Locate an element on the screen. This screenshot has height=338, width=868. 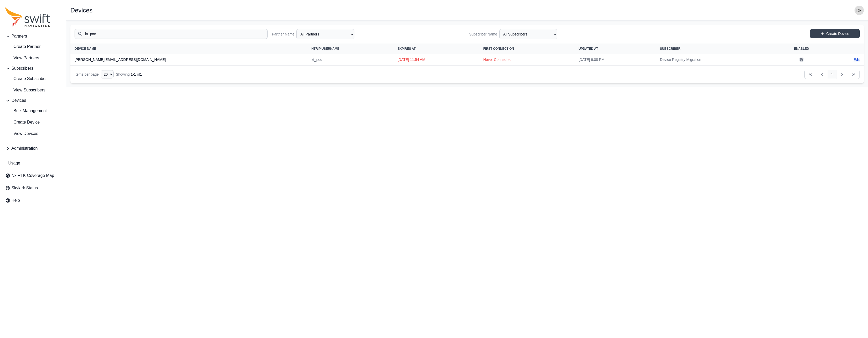
button: Devices is located at coordinates (33, 100).